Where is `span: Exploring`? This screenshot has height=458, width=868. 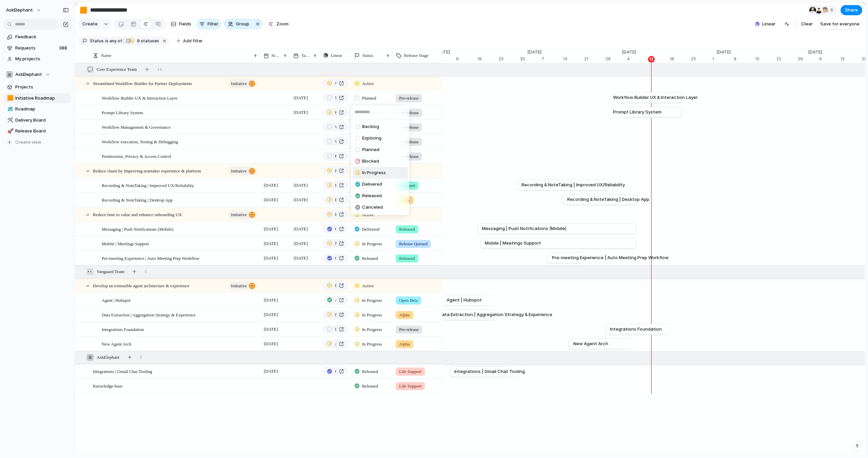 span: Exploring is located at coordinates (371, 139).